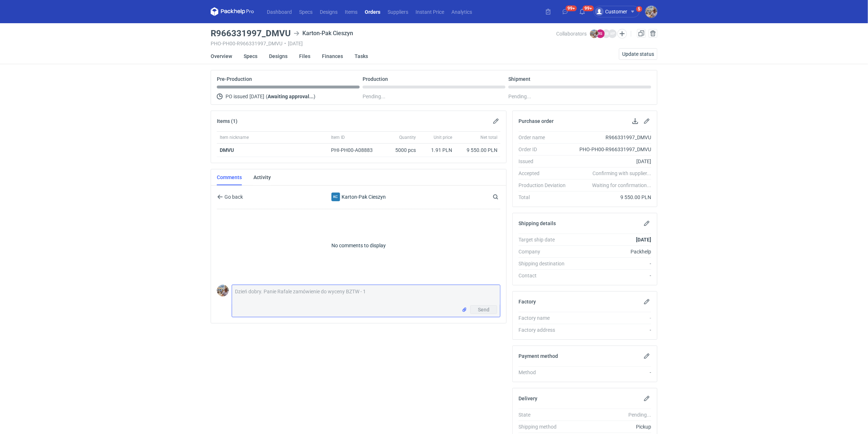  I want to click on div: Pickup, so click(611, 427).